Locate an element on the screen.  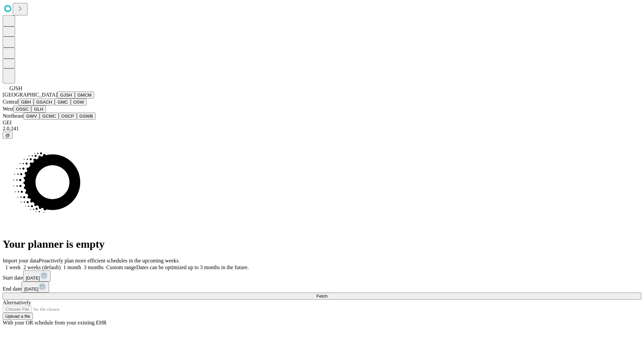
span: West is located at coordinates (8, 108).